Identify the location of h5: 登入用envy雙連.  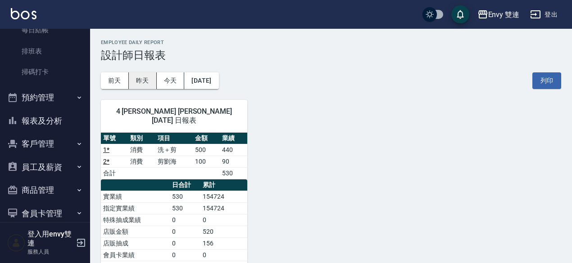
(50, 239).